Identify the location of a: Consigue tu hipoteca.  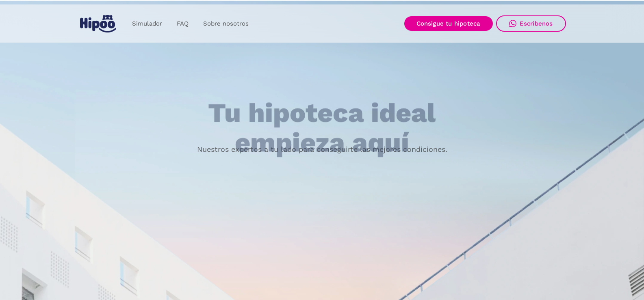
(449, 24).